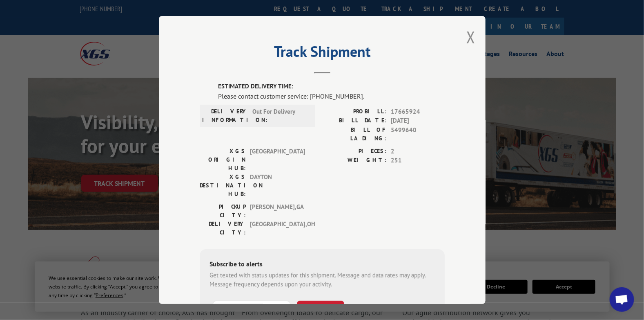 The height and width of the screenshot is (320, 644). I want to click on label: XGS DESTINATION HUB:, so click(222, 185).